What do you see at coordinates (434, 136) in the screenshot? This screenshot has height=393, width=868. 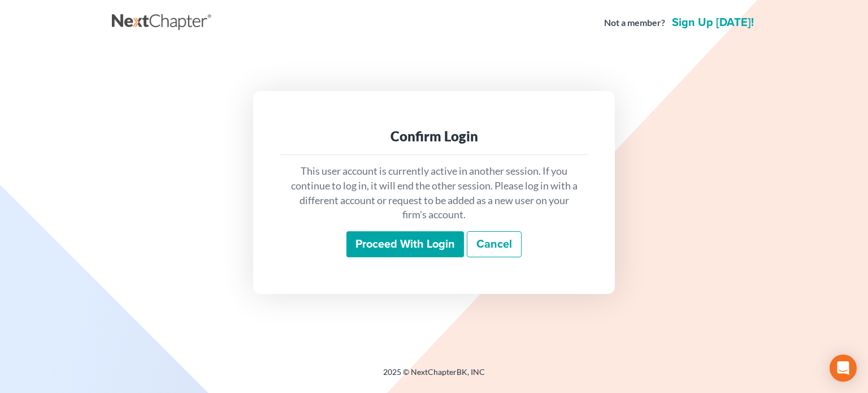 I see `div: Confirm Login` at bounding box center [434, 136].